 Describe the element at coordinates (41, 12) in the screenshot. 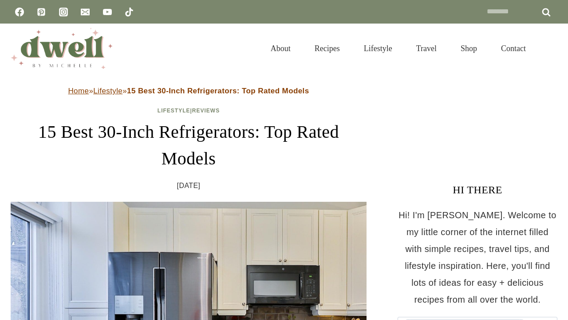

I see `a: Pinterest` at that location.